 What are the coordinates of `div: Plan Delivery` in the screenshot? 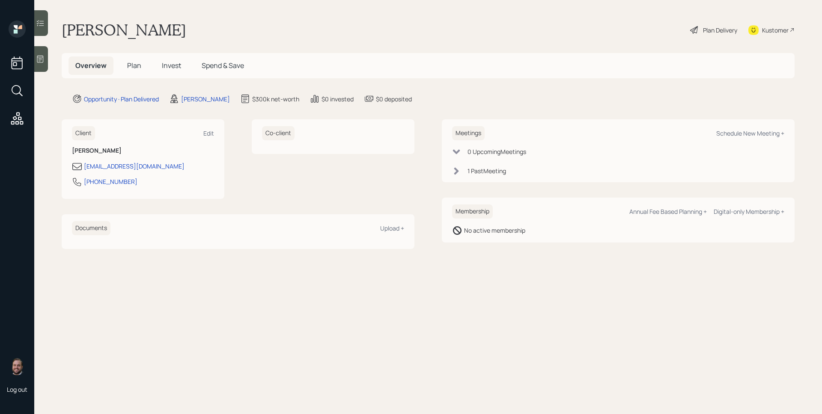 It's located at (720, 30).